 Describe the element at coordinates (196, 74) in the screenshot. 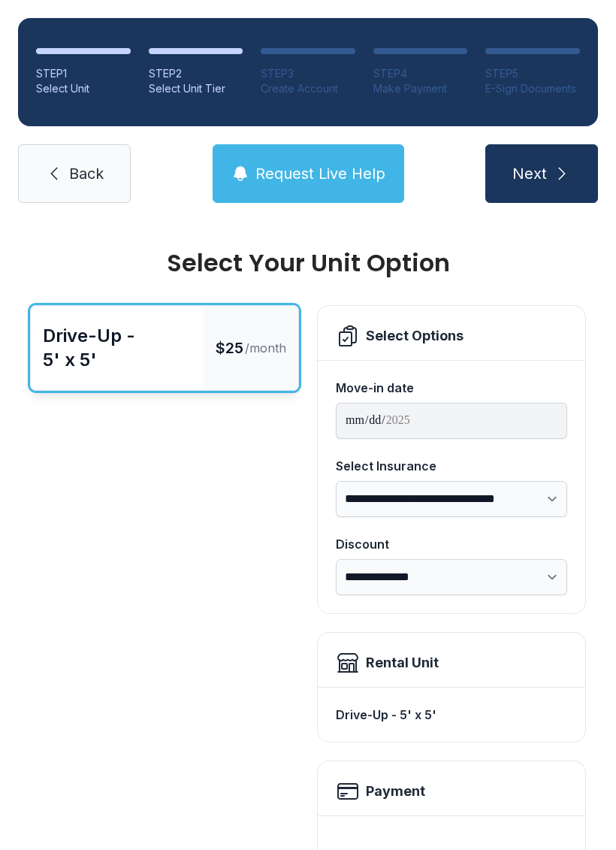

I see `div: STEP 2` at that location.